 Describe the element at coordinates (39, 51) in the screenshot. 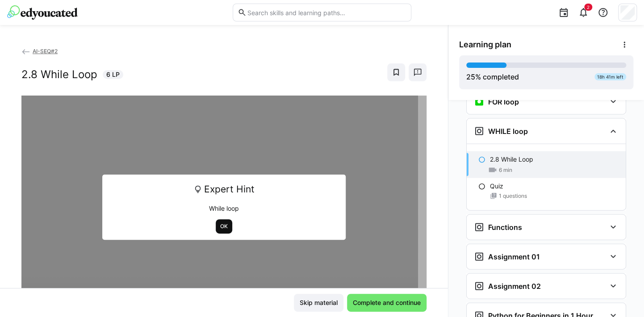

I see `a: AI-SEQ#2` at that location.